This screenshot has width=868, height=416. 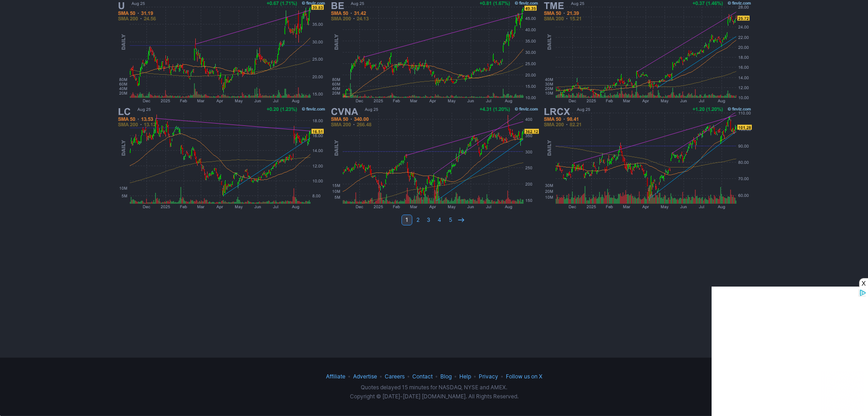 What do you see at coordinates (407, 220) in the screenshot?
I see `a: 1` at bounding box center [407, 220].